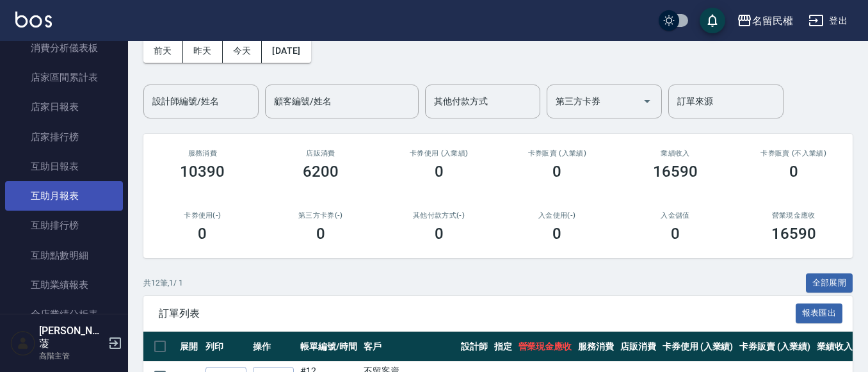 Image resolution: width=868 pixels, height=372 pixels. What do you see at coordinates (438, 153) in the screenshot?
I see `h2: 卡券使用 (入業績)` at bounding box center [438, 153].